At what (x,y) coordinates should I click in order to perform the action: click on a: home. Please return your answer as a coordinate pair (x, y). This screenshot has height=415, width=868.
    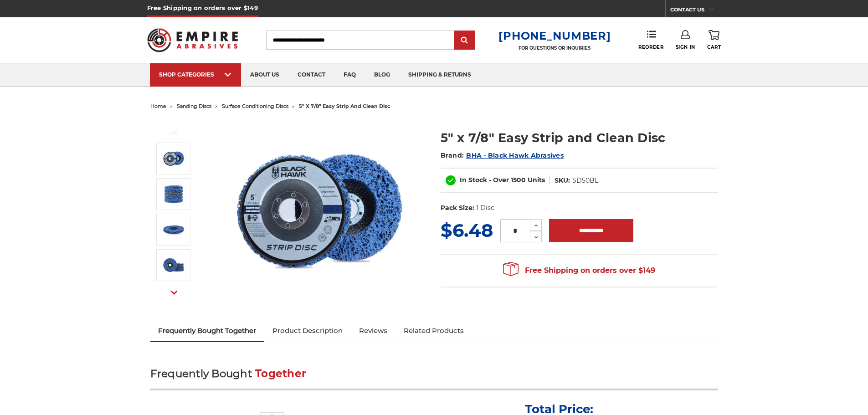
    Looking at the image, I should click on (158, 106).